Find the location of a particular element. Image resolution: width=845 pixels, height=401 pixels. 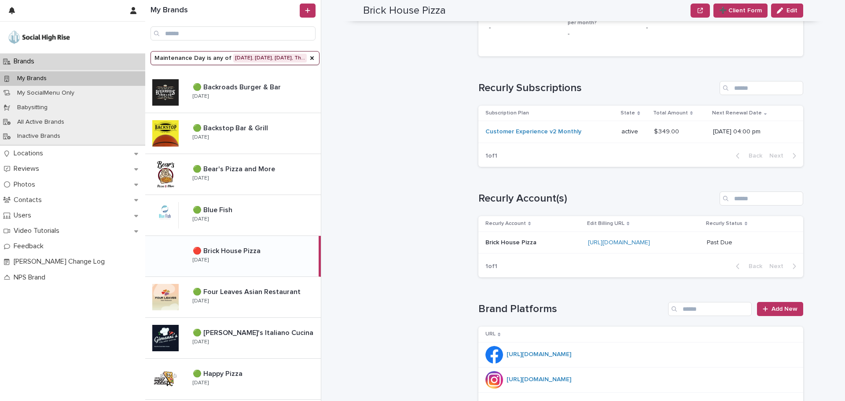

p: 🟢 Backroads Burger & Bar is located at coordinates (238, 86).